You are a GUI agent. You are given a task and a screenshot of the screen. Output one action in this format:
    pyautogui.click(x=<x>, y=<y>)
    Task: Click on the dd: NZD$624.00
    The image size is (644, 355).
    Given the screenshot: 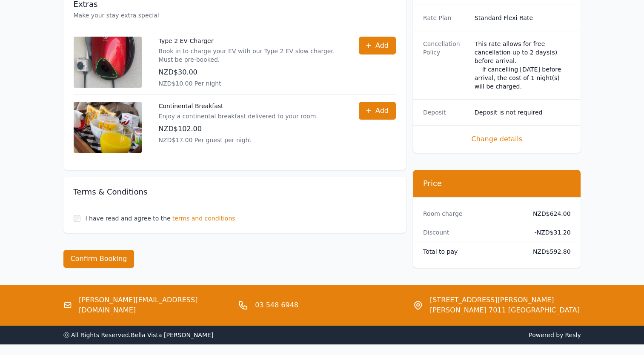 What is the action you would take?
    pyautogui.click(x=548, y=213)
    